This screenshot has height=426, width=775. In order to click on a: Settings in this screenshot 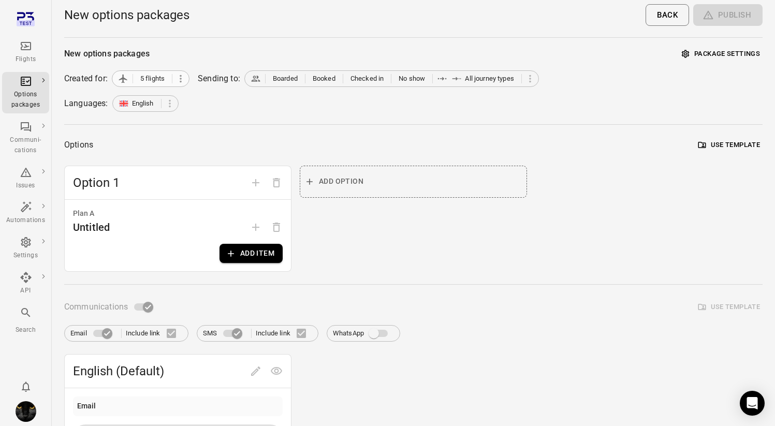, I will do `click(25, 249)`.